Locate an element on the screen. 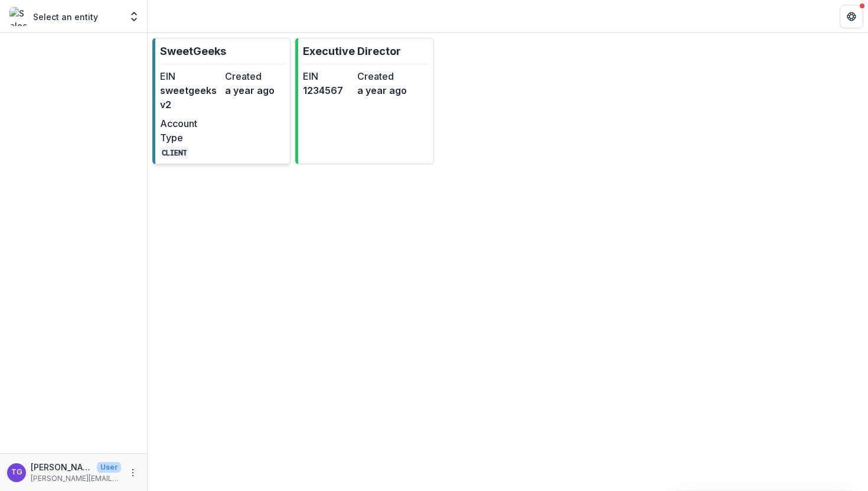  p: Select an entity is located at coordinates (65, 16).